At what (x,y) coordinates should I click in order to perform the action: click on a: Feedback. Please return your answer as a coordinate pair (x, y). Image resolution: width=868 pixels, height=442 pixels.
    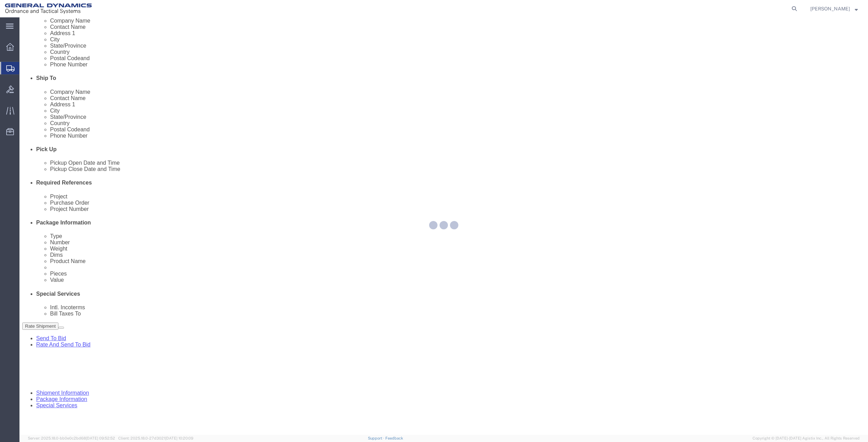
    Looking at the image, I should click on (394, 438).